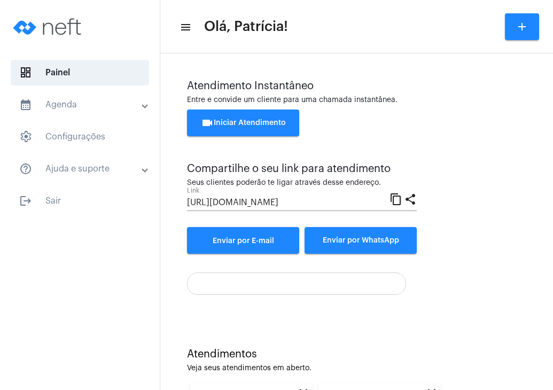 The width and height of the screenshot is (553, 390). I want to click on div: Entre e convide um cliente para uma chamada instantânea., so click(356, 100).